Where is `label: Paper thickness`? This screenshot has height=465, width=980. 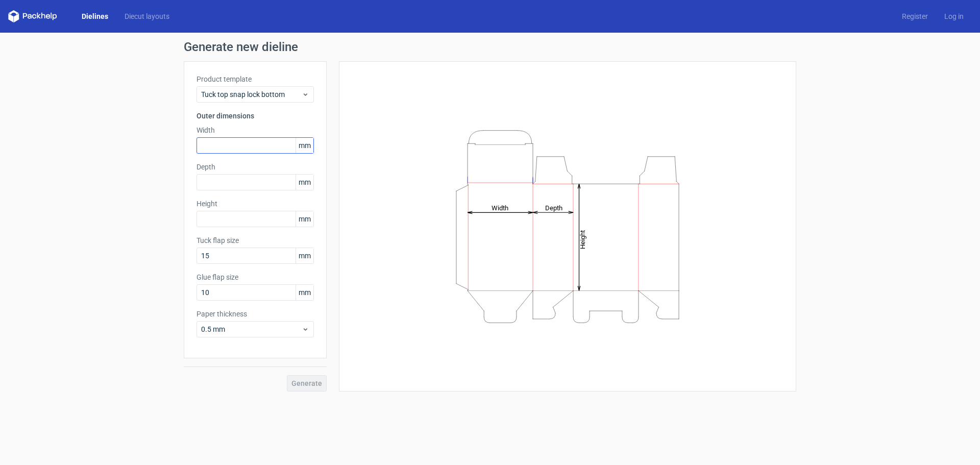
label: Paper thickness is located at coordinates (256, 314).